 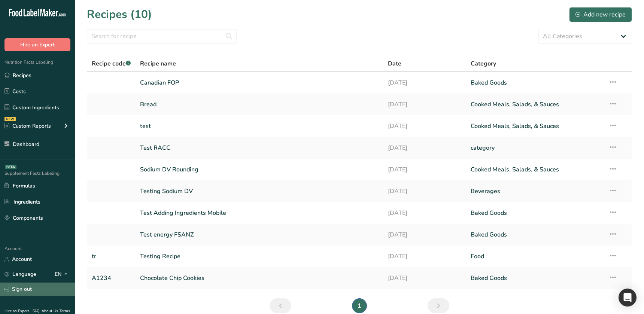 What do you see at coordinates (62, 274) in the screenshot?
I see `div: EN` at bounding box center [62, 274].